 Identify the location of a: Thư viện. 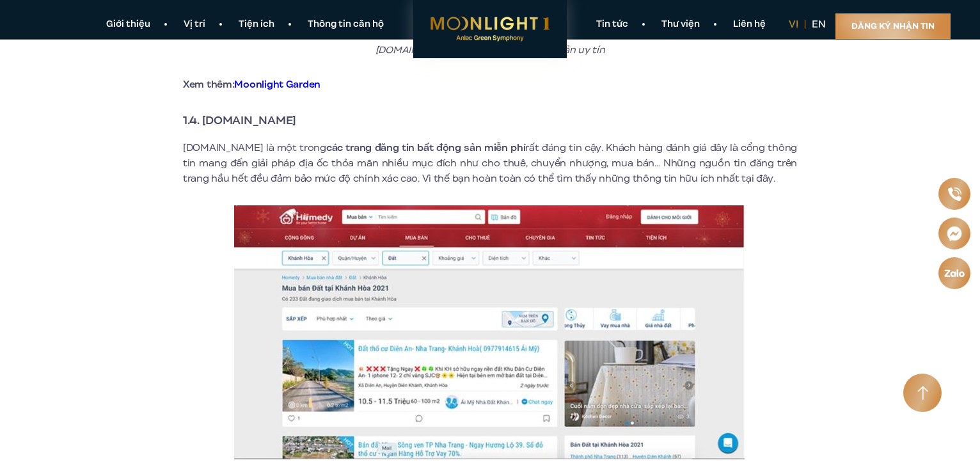
(681, 24).